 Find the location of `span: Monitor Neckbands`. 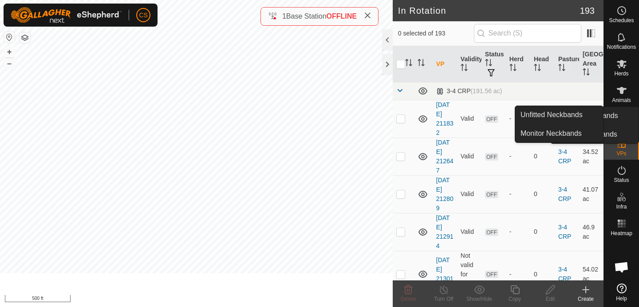

span: Monitor Neckbands is located at coordinates (551, 133).